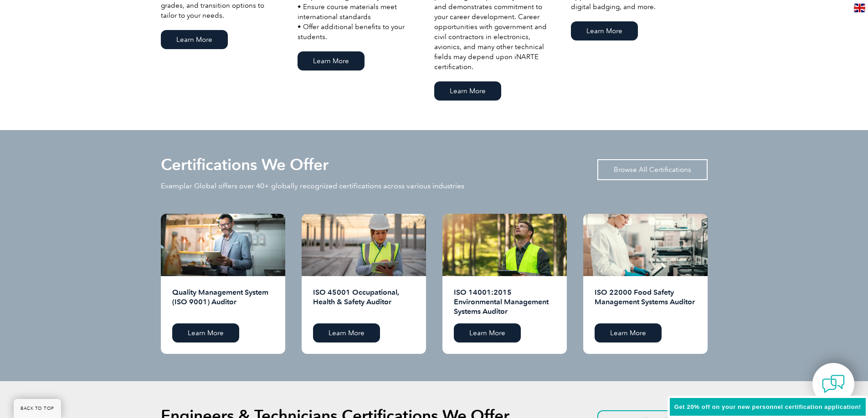 The width and height of the screenshot is (868, 418). What do you see at coordinates (504, 302) in the screenshot?
I see `h2: ISO 14001:2015 Environmental Management Systems Auditor` at bounding box center [504, 302].